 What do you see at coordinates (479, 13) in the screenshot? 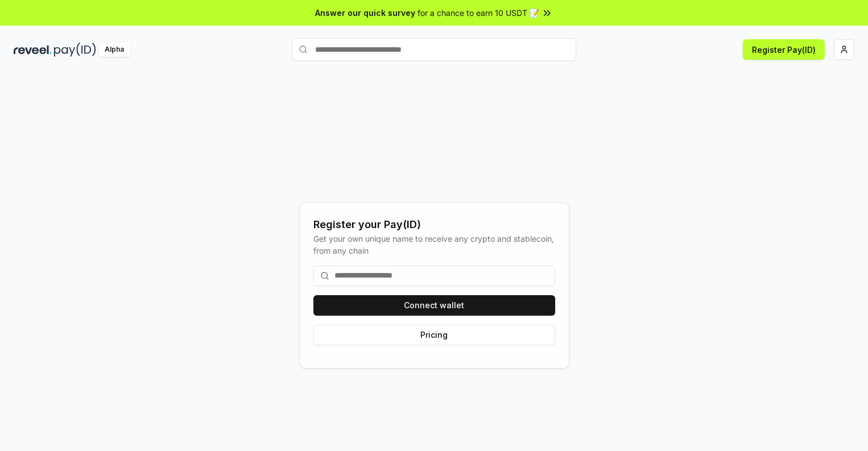
I see `span: for a chance to earn 10 USDT 📝` at bounding box center [479, 13].